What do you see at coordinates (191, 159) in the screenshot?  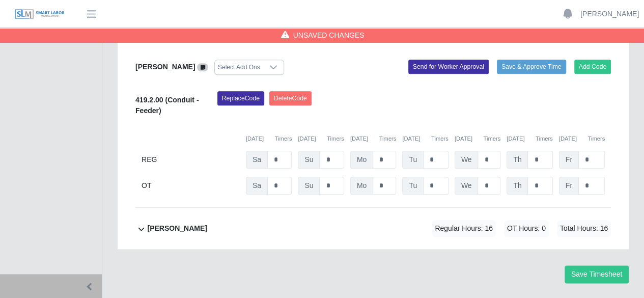 I see `div: REG` at bounding box center [191, 159].